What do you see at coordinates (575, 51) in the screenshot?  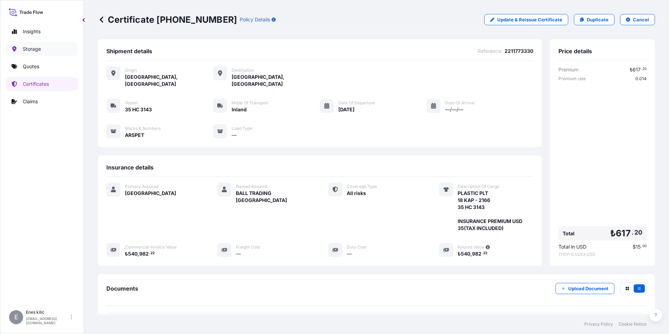 I see `span: Price details` at bounding box center [575, 51].